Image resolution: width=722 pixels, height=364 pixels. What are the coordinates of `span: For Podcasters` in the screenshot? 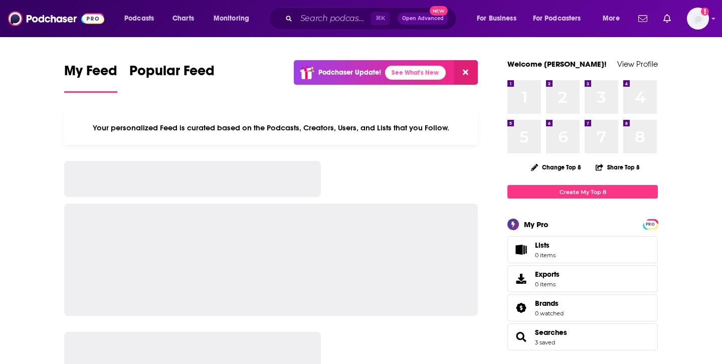 It's located at (557, 19).